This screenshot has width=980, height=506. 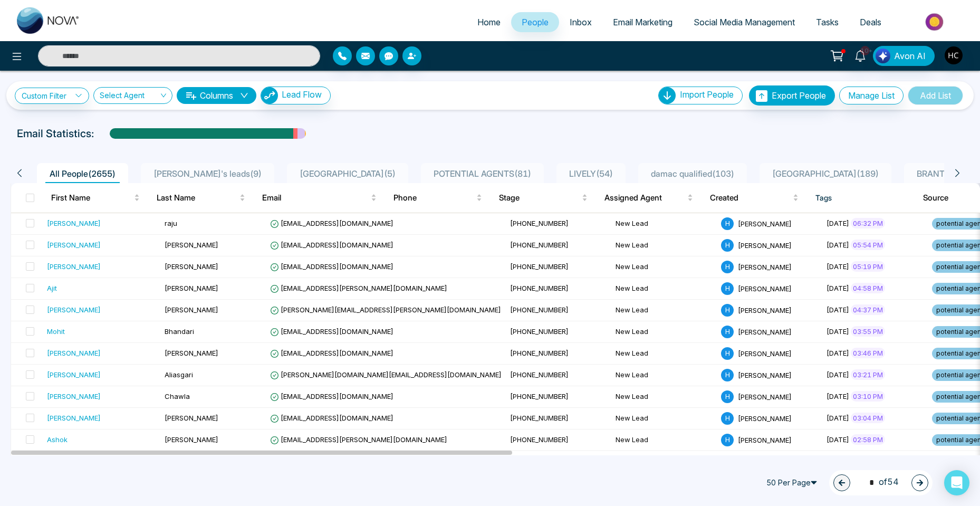 What do you see at coordinates (867, 396) in the screenshot?
I see `span: 03:10 PM` at bounding box center [867, 396].